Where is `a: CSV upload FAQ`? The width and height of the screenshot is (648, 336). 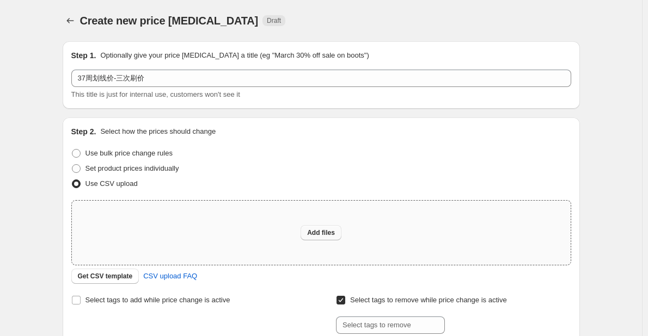 a: CSV upload FAQ is located at coordinates (170, 277).